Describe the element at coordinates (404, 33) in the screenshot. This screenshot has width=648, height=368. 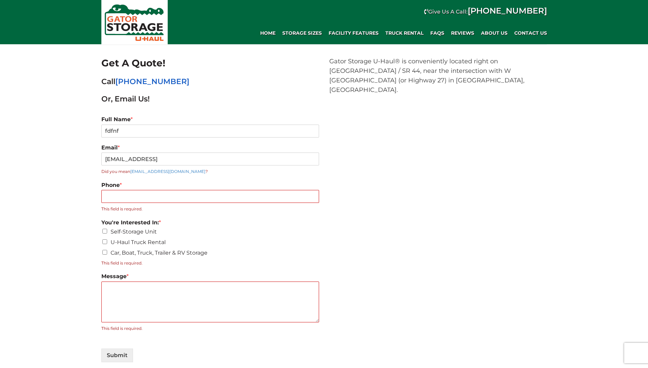
I see `a: Truck Rental` at that location.